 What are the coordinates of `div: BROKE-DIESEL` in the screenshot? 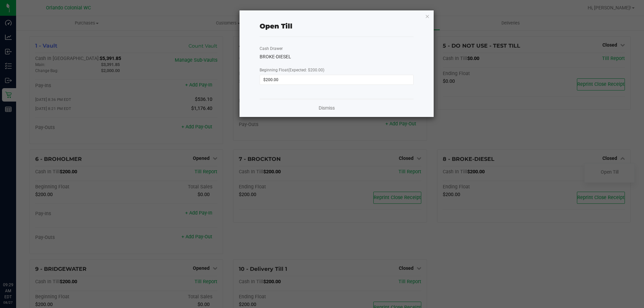 It's located at (336, 57).